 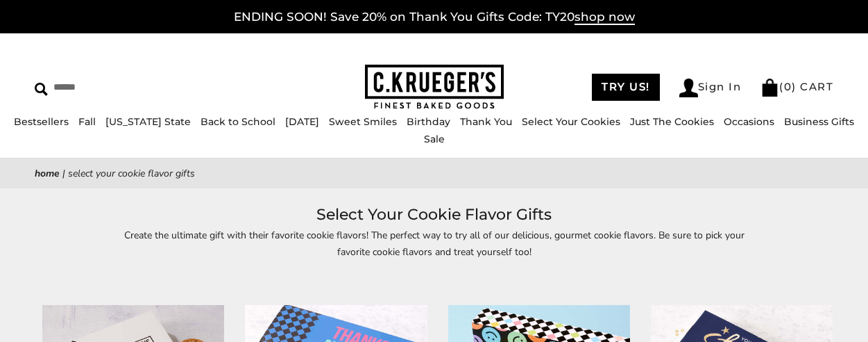 I want to click on img: Bag, so click(x=770, y=88).